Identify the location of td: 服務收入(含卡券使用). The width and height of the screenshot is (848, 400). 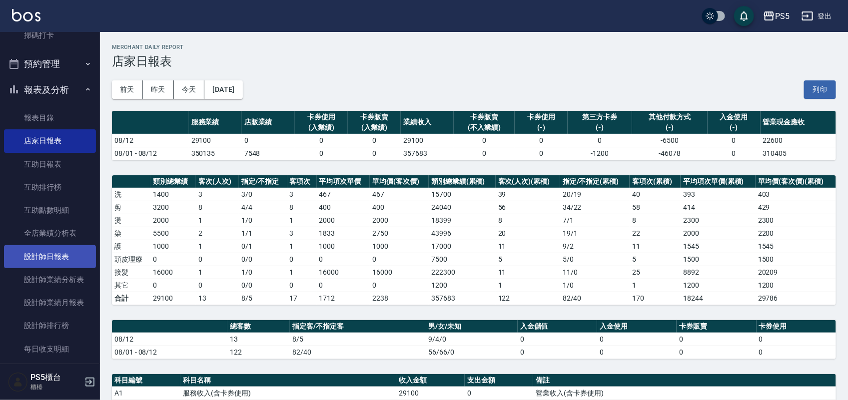
(288, 393).